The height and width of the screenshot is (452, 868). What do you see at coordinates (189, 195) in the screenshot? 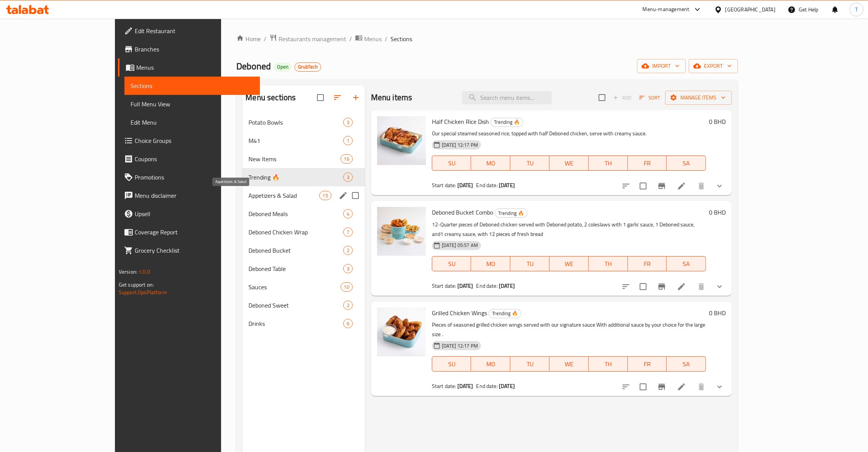
I see `a: Menu disclaimer` at bounding box center [189, 195].